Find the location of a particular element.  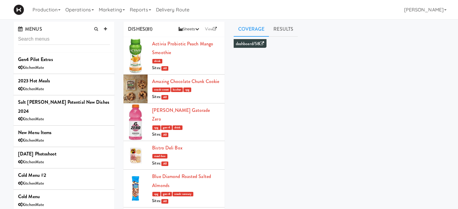

b: Gen4 Pilot Extras is located at coordinates (36, 59).